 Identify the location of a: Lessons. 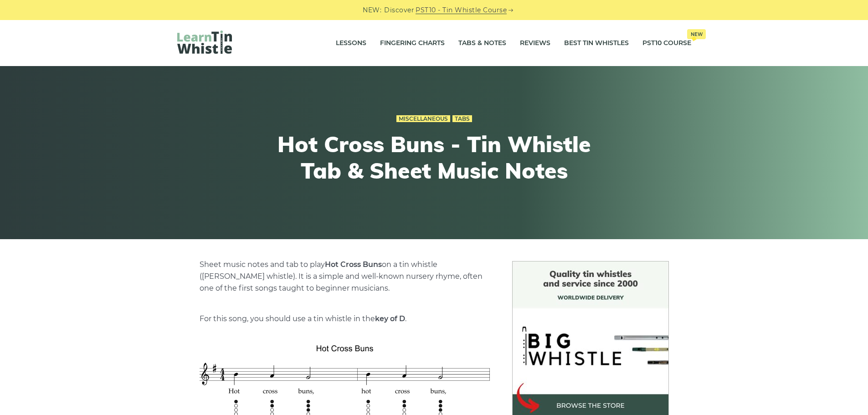
(351, 43).